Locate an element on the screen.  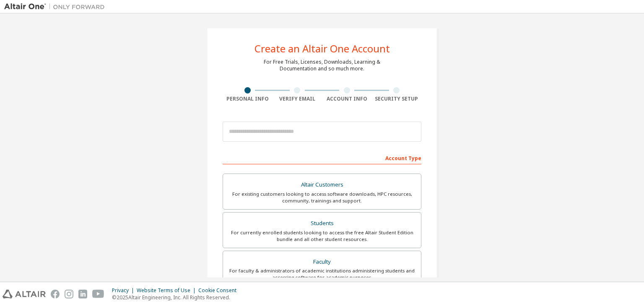
div: For currently enrolled students looking to access the free Altair Student Edition bundle and all ... is located at coordinates (322, 236).